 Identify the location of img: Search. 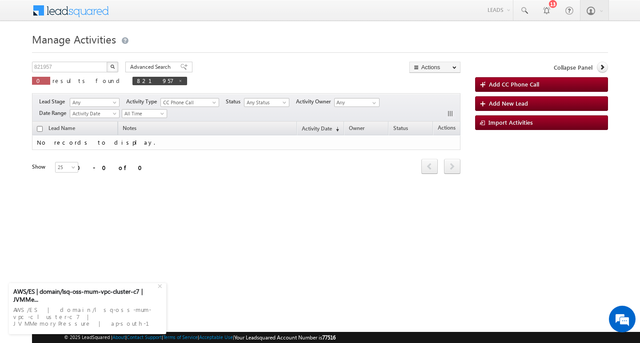
(112, 67).